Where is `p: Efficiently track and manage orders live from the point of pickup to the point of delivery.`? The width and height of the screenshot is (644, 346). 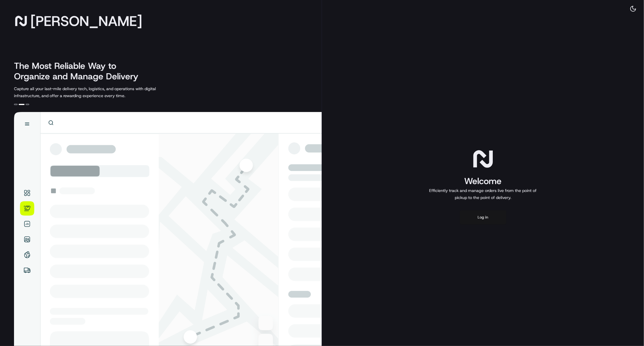
p: Efficiently track and manage orders live from the point of pickup to the point of delivery. is located at coordinates (483, 194).